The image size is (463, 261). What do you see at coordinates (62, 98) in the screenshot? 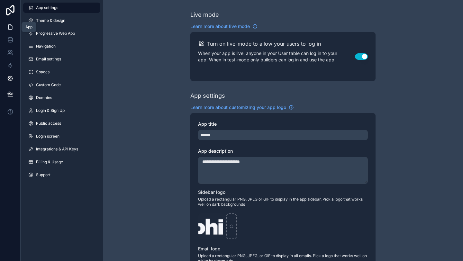
I see `a: Domains` at bounding box center [62, 98].